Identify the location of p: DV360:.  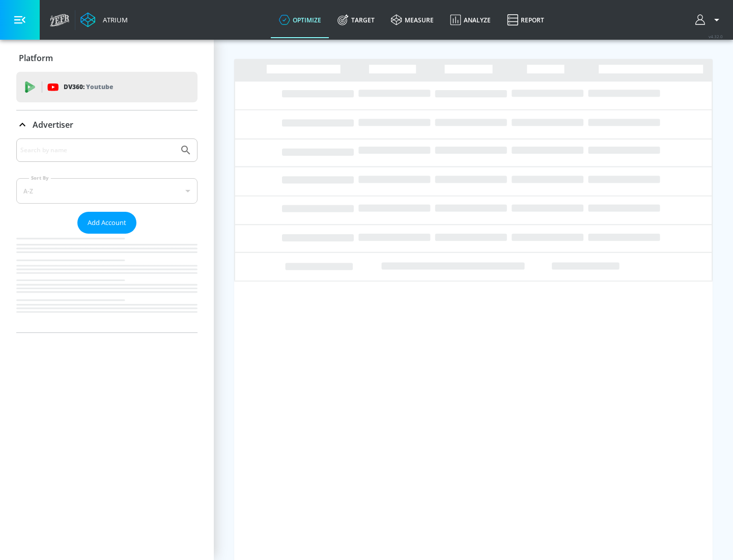
(88, 87).